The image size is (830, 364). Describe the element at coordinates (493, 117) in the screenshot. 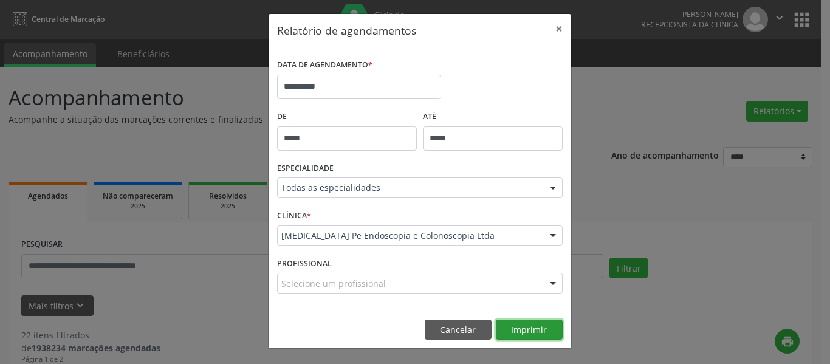

I see `label: ATÉ` at that location.